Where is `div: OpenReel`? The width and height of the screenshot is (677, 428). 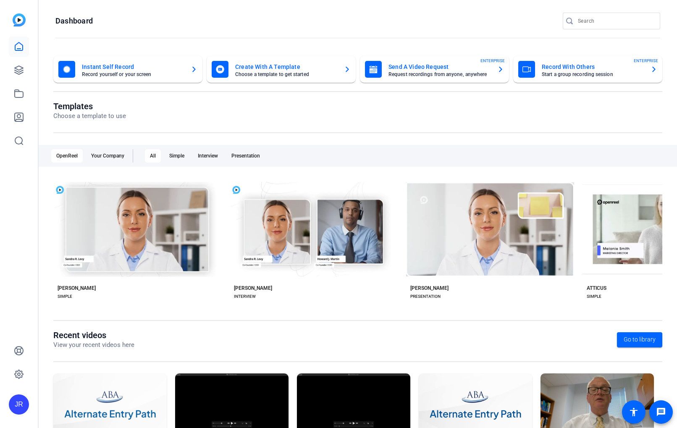 div: OpenReel is located at coordinates (67, 156).